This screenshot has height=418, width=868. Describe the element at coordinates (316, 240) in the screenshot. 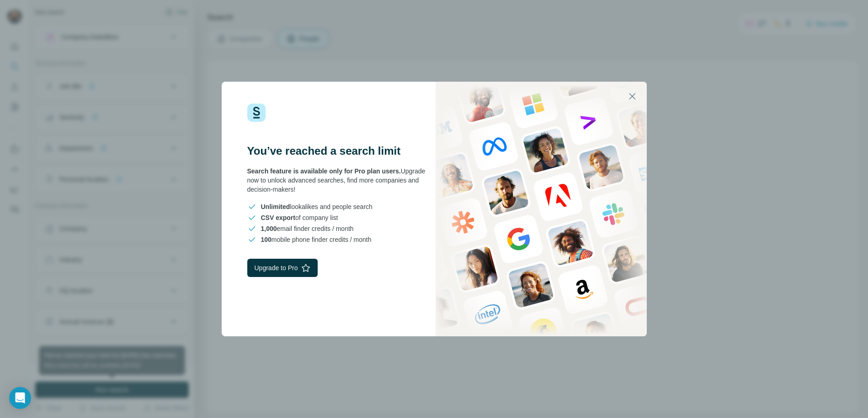

I see `span: mobile phone finder credits / month` at that location.